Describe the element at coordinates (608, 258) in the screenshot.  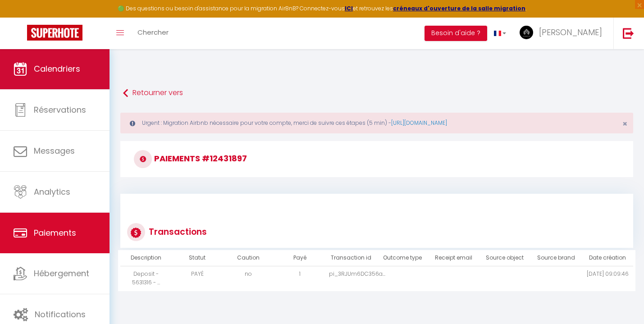
I see `th: Date création` at that location.